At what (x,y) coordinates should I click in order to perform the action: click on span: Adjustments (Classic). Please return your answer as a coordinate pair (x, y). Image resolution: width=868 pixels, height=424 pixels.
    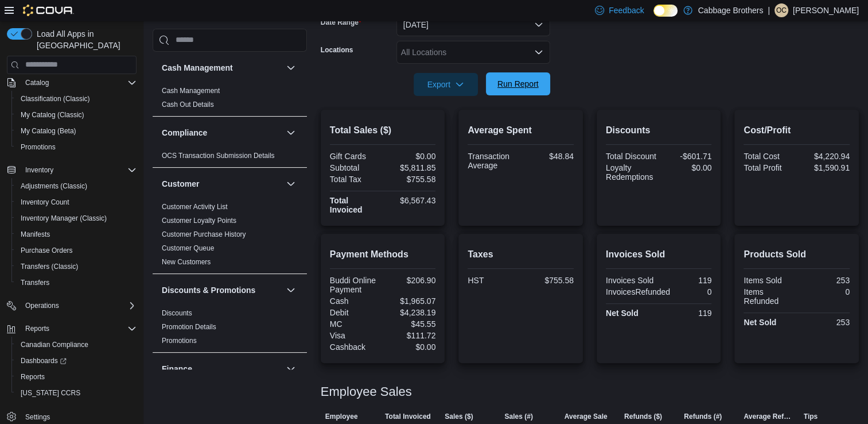
    Looking at the image, I should click on (76, 186).